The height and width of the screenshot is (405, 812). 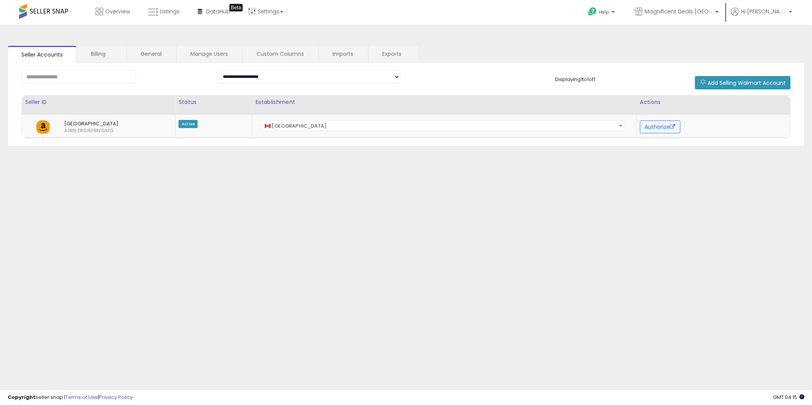 What do you see at coordinates (592, 11) in the screenshot?
I see `i: Get Help` at bounding box center [592, 11].